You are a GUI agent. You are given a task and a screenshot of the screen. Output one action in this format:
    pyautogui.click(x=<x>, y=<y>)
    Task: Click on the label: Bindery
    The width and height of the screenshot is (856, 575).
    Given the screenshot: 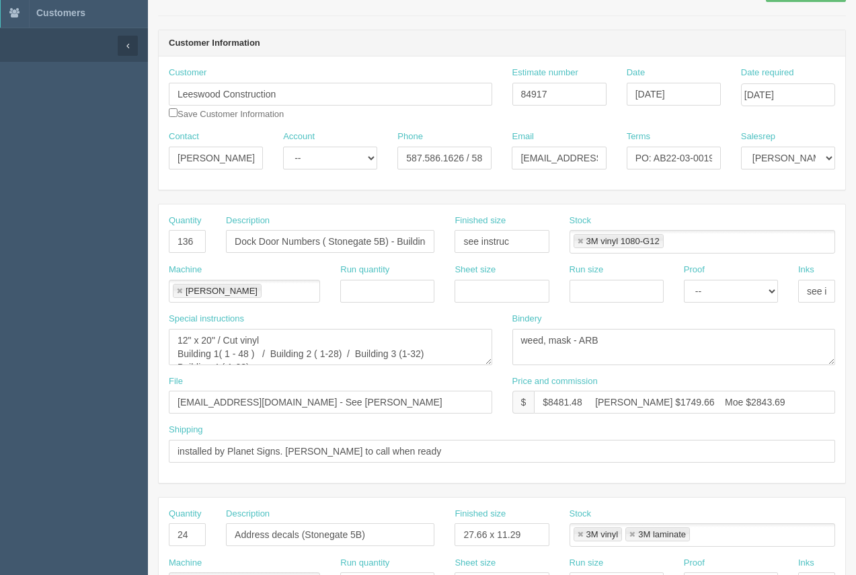 What is the action you would take?
    pyautogui.click(x=527, y=319)
    